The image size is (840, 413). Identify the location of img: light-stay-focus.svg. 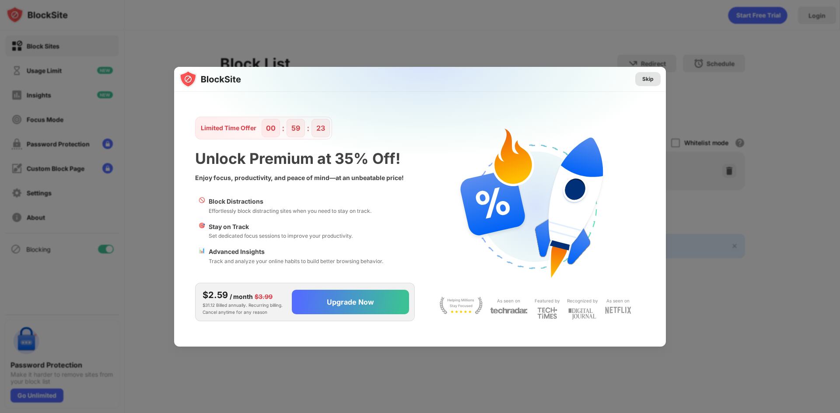
(461, 306).